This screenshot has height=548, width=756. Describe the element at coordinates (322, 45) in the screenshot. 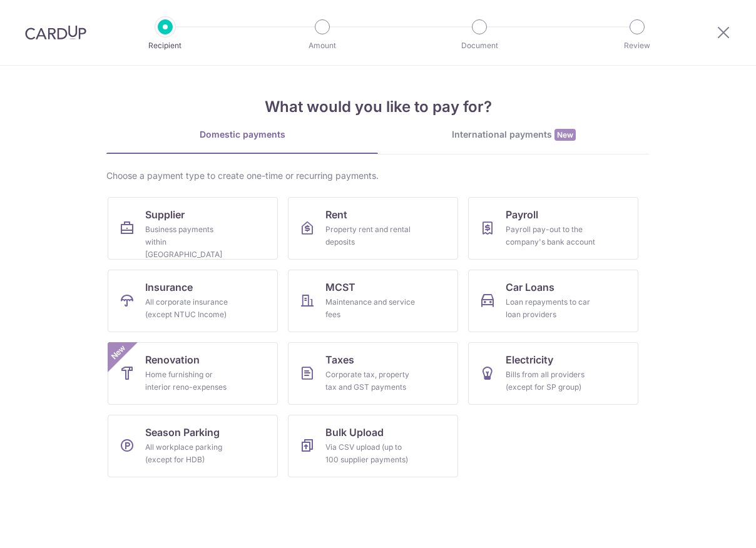

I see `p: Amount` at that location.